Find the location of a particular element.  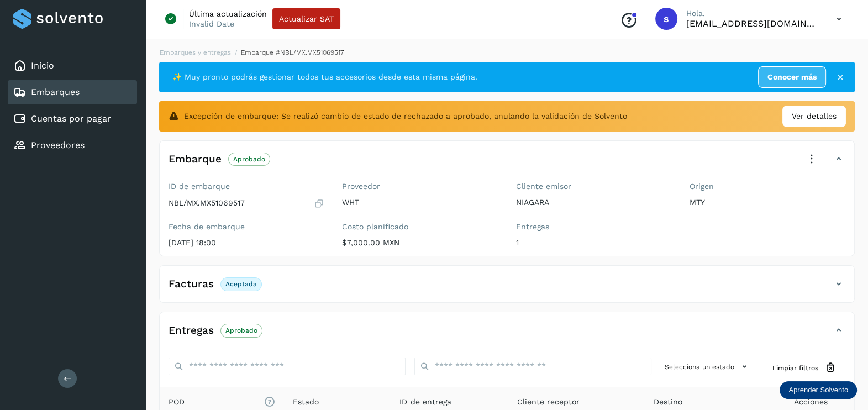

span: ID de entrega is located at coordinates (425, 401).